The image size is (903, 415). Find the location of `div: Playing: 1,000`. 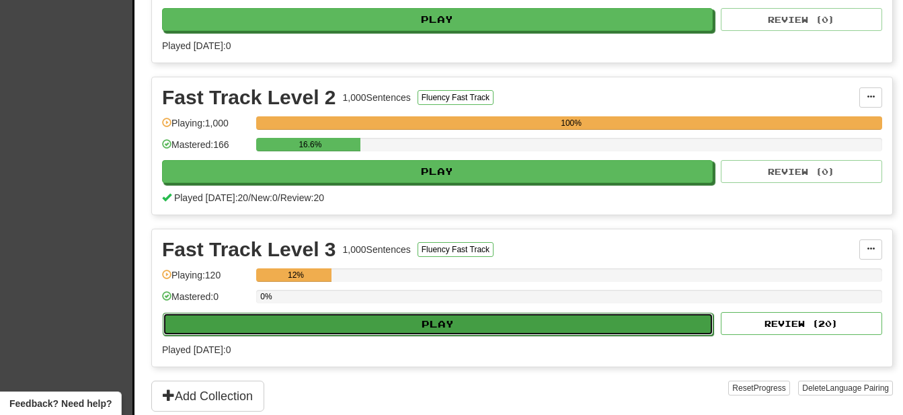

div: Playing: 1,000 is located at coordinates (206, 127).